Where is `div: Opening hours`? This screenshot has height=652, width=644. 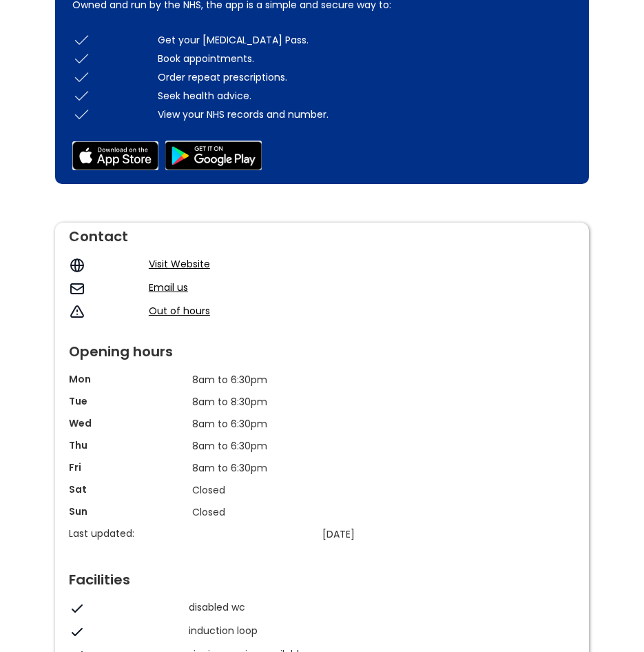
div: Opening hours is located at coordinates (322, 348).